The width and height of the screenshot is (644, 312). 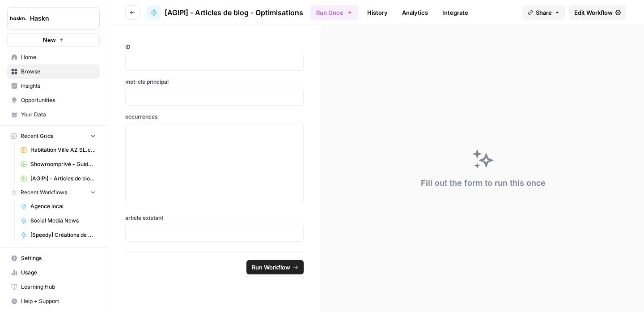 What do you see at coordinates (58, 235) in the screenshot?
I see `a: [Speedy] Créations de contenu` at bounding box center [58, 235].